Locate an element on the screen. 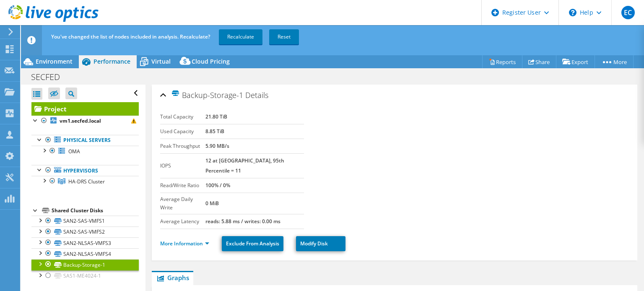 Image resolution: width=644 pixels, height=291 pixels. span: Performance is located at coordinates (112, 61).